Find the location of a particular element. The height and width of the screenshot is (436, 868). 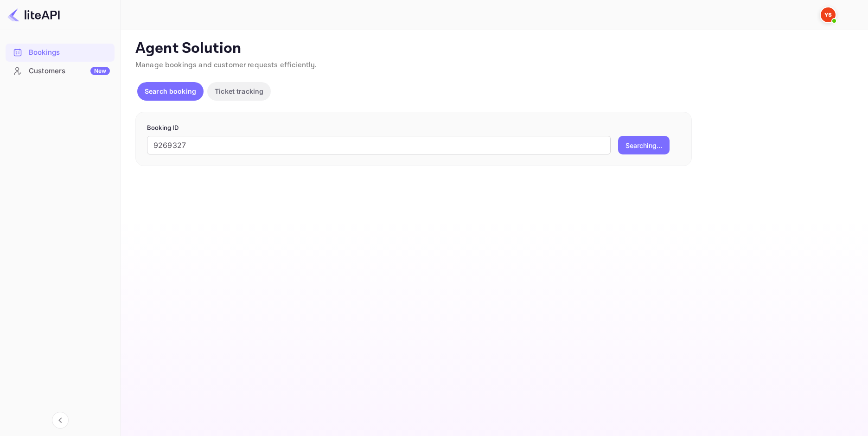

div: New is located at coordinates (100, 71).